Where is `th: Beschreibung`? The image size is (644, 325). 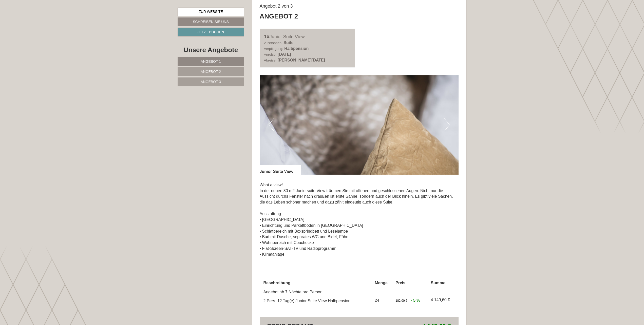 th: Beschreibung is located at coordinates (318, 283).